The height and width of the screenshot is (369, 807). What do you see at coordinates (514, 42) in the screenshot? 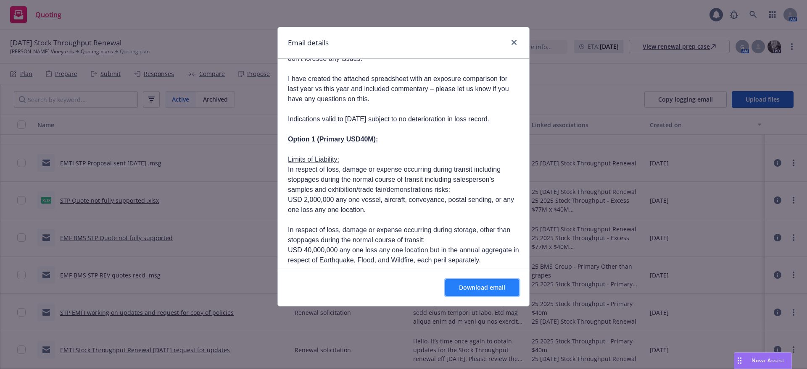
I see `a: close` at bounding box center [514, 42].